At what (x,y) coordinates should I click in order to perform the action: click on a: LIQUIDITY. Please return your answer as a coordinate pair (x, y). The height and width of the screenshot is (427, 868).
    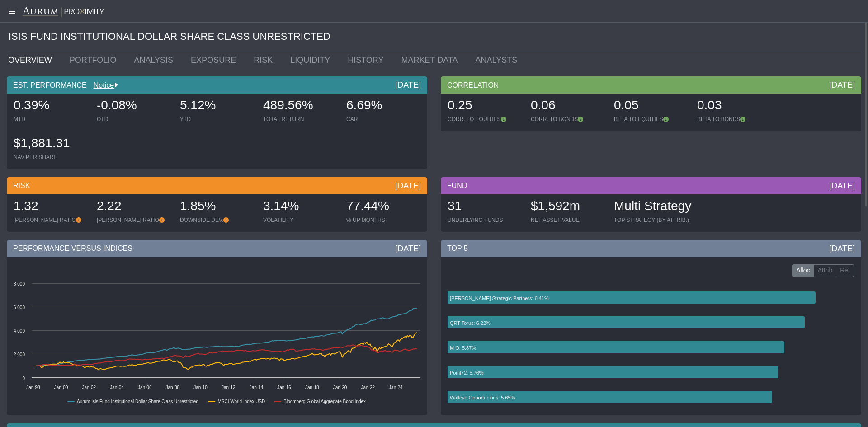
    Looking at the image, I should click on (312, 60).